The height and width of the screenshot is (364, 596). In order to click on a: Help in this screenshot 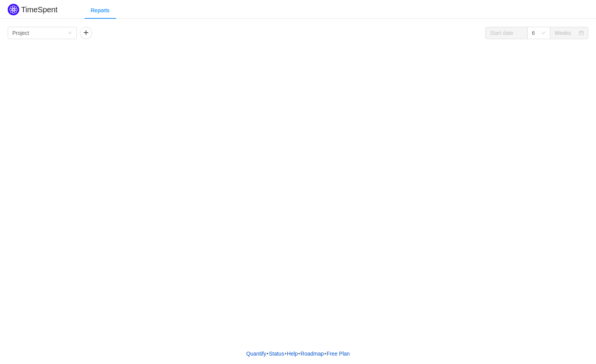, I will do `click(292, 354)`.